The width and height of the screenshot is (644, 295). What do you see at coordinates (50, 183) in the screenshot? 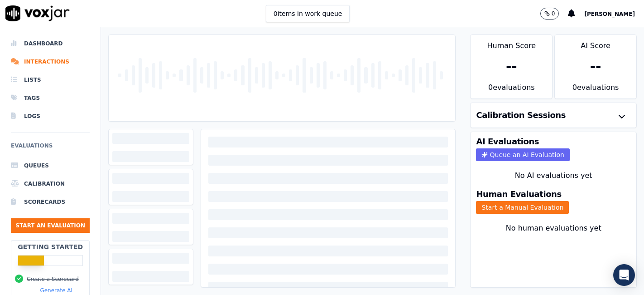
I see `a: Calibration` at bounding box center [50, 183].